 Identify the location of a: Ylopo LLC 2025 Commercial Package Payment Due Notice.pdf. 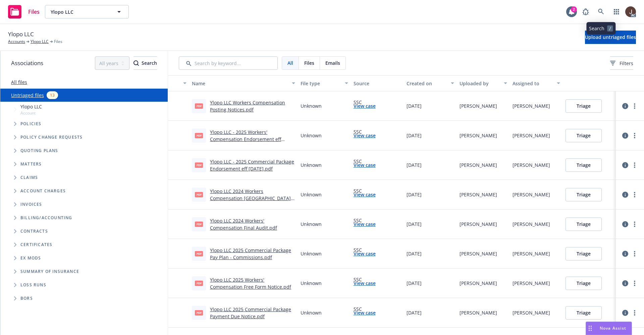
(250, 313).